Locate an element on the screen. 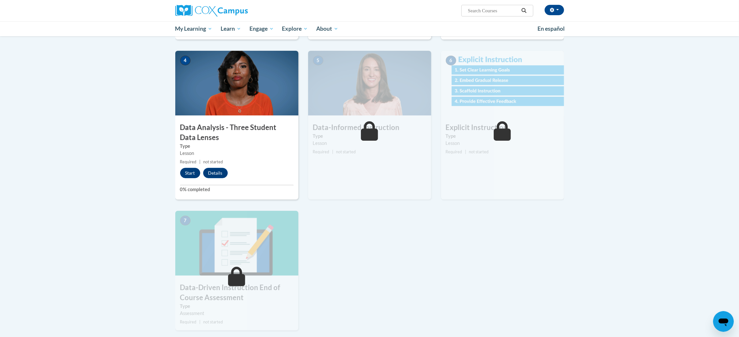 Image resolution: width=739 pixels, height=337 pixels. button: Details is located at coordinates (215, 173).